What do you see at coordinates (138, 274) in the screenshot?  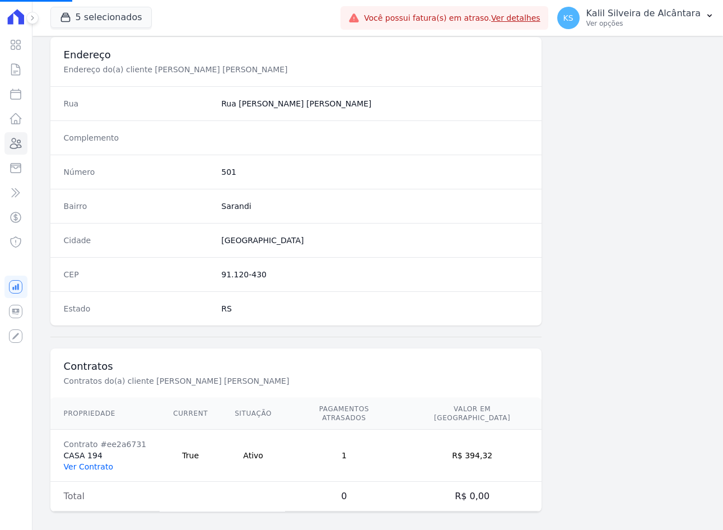 I see `dt: CEP` at bounding box center [138, 274].